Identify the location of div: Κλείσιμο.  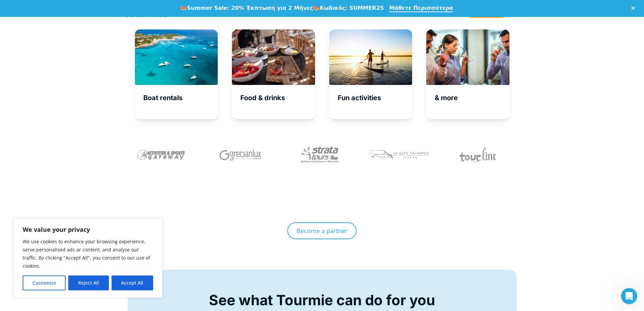
(634, 8).